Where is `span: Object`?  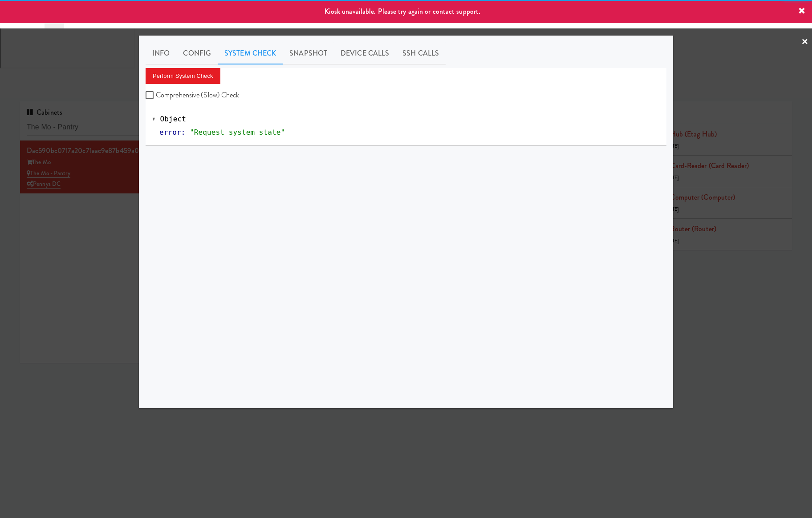
span: Object is located at coordinates (173, 119).